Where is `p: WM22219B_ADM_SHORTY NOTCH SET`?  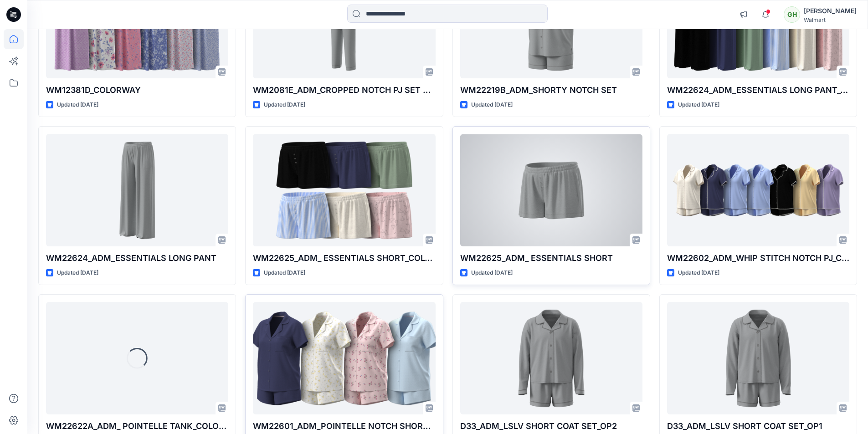
p: WM22219B_ADM_SHORTY NOTCH SET is located at coordinates (551, 90).